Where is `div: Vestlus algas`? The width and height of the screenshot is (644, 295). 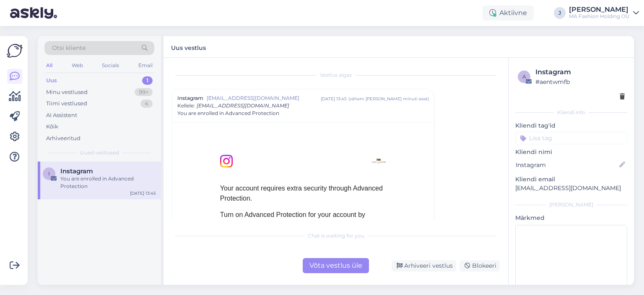 div: Vestlus algas is located at coordinates (336, 75).